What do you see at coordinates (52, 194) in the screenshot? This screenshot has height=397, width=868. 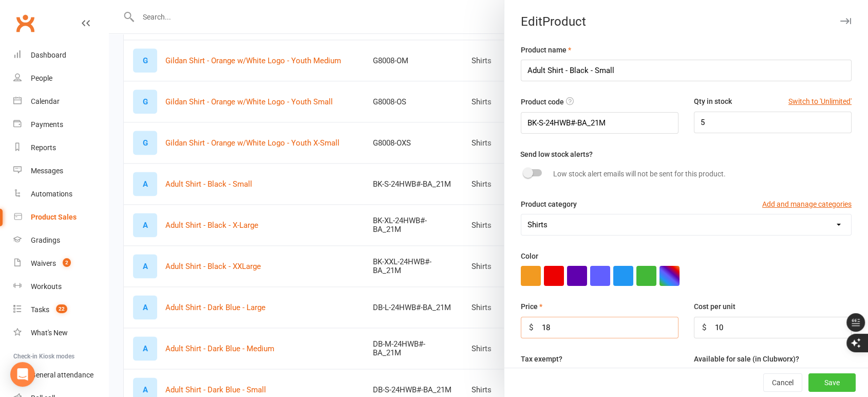 I see `div: Automations` at bounding box center [52, 194].